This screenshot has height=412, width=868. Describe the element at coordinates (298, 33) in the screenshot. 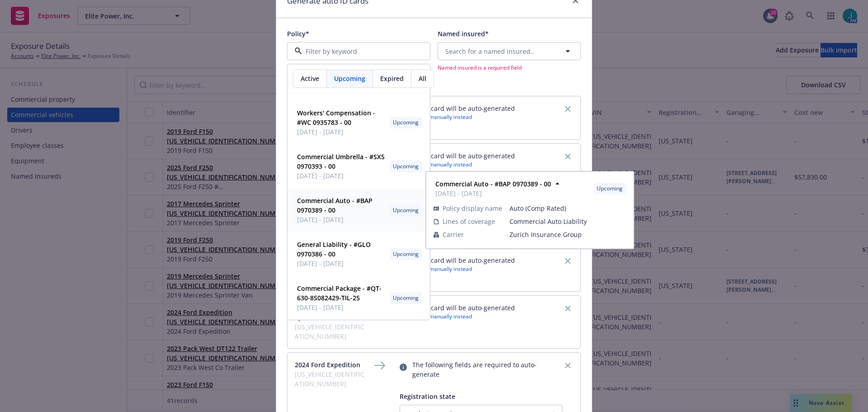

I see `span: Policy*` at that location.